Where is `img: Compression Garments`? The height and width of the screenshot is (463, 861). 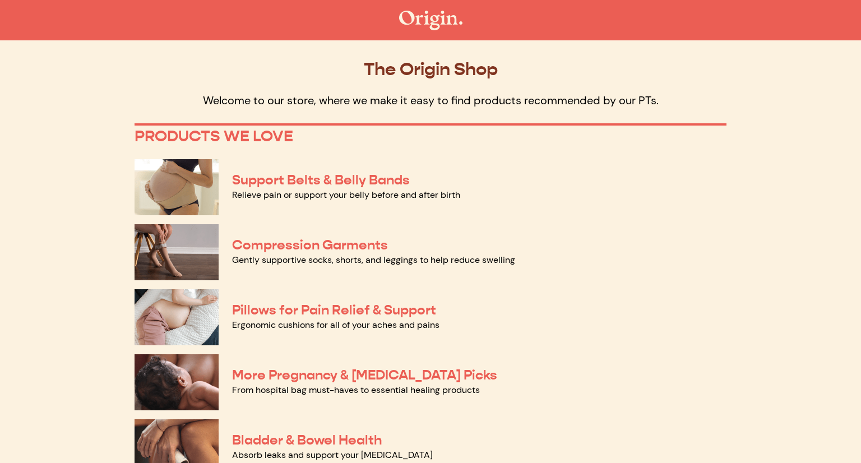
img: Compression Garments is located at coordinates (177, 252).